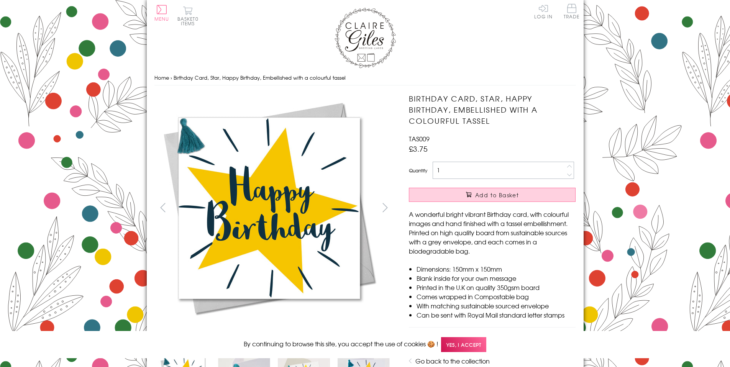 This screenshot has width=730, height=367. Describe the element at coordinates (419, 139) in the screenshot. I see `span: TAS009` at that location.